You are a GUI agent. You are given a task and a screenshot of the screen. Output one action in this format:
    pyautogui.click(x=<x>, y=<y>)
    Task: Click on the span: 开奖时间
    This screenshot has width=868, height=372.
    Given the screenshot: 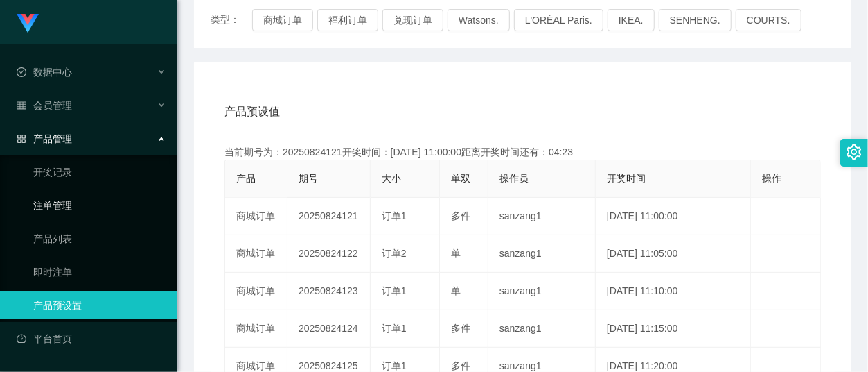 What is the action you would take?
    pyautogui.click(x=626, y=178)
    